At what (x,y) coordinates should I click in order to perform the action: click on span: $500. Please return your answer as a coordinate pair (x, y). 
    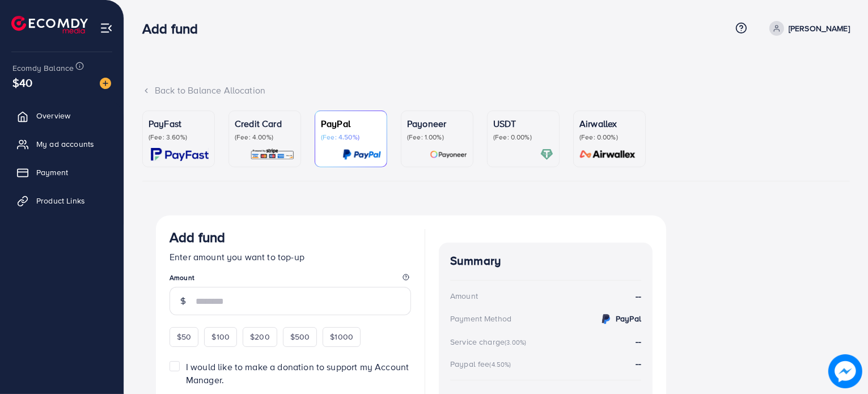
    Looking at the image, I should click on (300, 336).